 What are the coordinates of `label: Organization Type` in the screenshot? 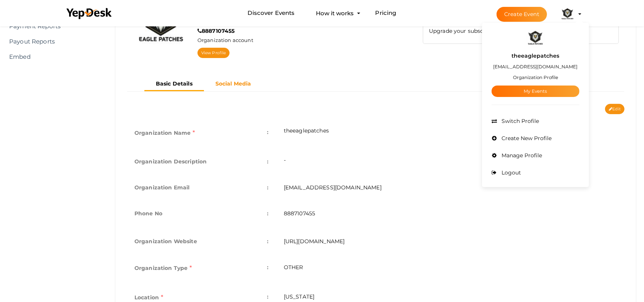 It's located at (163, 268).